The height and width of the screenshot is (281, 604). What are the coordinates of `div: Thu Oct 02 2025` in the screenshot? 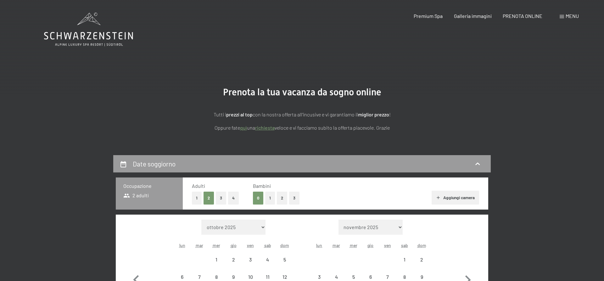 It's located at (233, 259).